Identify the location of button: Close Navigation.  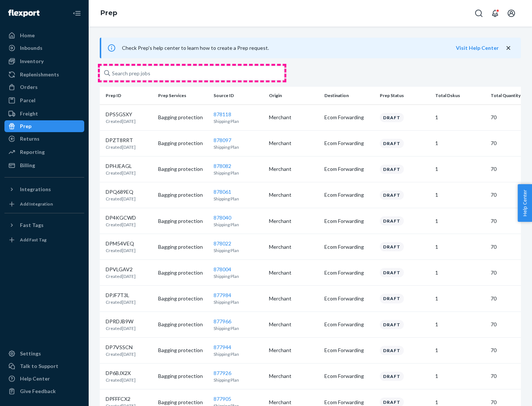
(77, 13).